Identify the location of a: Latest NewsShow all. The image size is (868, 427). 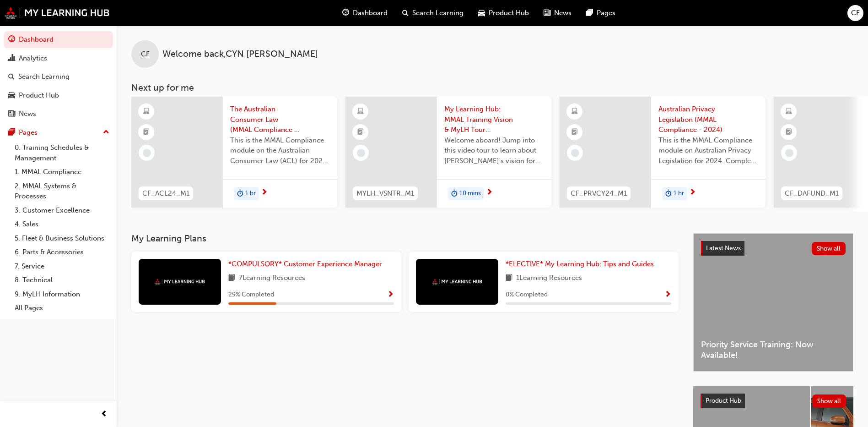
(774, 248).